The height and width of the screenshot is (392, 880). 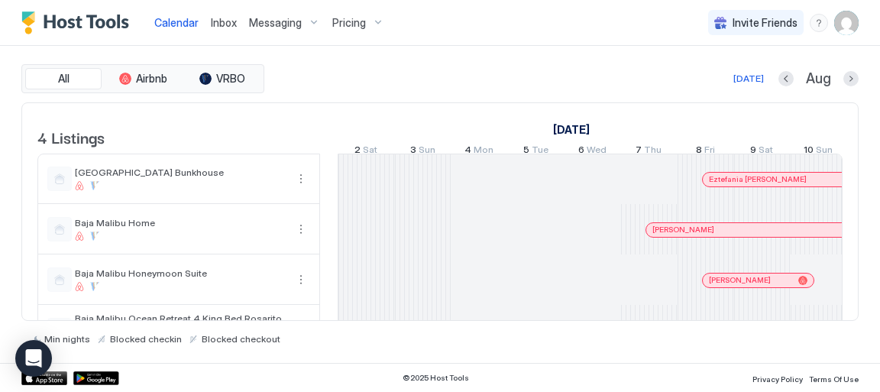 What do you see at coordinates (224, 22) in the screenshot?
I see `a: Inbox` at bounding box center [224, 22].